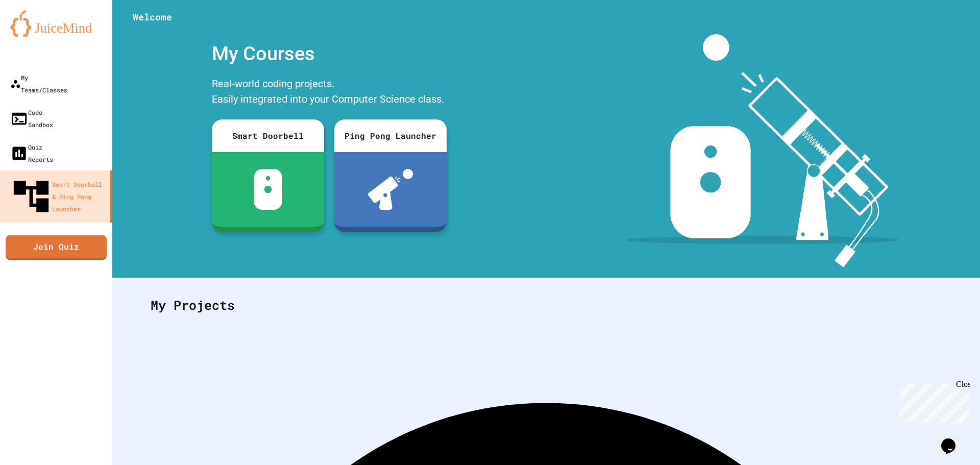 This screenshot has height=465, width=980. I want to click on div: Chat with us now!Close, so click(37, 34).